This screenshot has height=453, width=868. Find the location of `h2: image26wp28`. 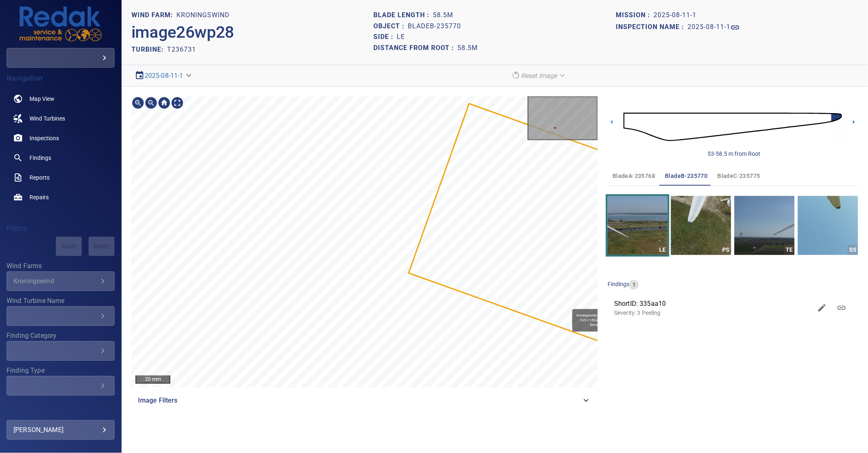

h2: image26wp28 is located at coordinates (182, 32).